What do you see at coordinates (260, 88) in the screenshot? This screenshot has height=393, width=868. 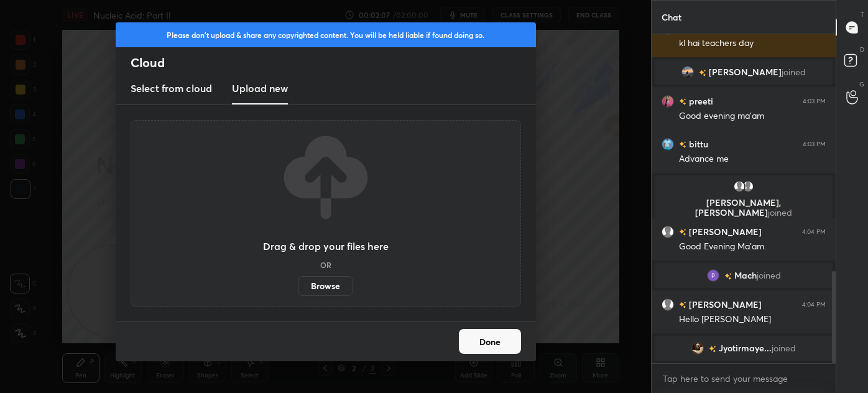 I see `h3: Upload new` at bounding box center [260, 88].